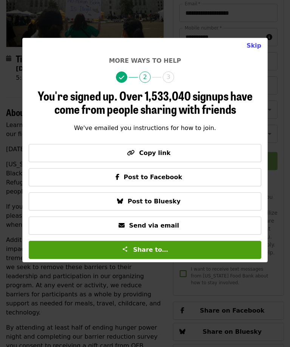  What do you see at coordinates (169, 77) in the screenshot?
I see `span: 3` at bounding box center [169, 77].